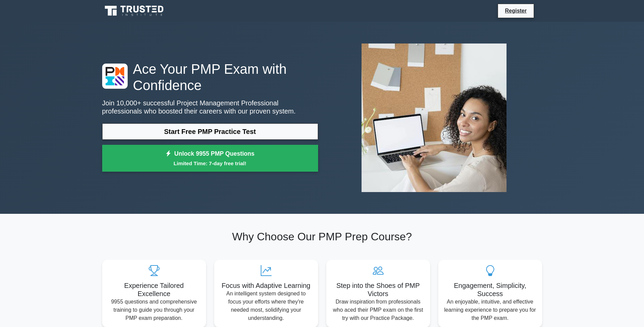 The image size is (644, 327). What do you see at coordinates (490, 289) in the screenshot?
I see `h5: Engagement, Simplicity, Success` at bounding box center [490, 289].